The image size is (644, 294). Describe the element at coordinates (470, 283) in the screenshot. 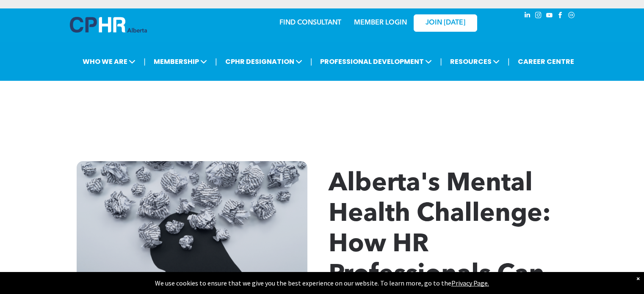

I see `a: Privacy Page.` at that location.